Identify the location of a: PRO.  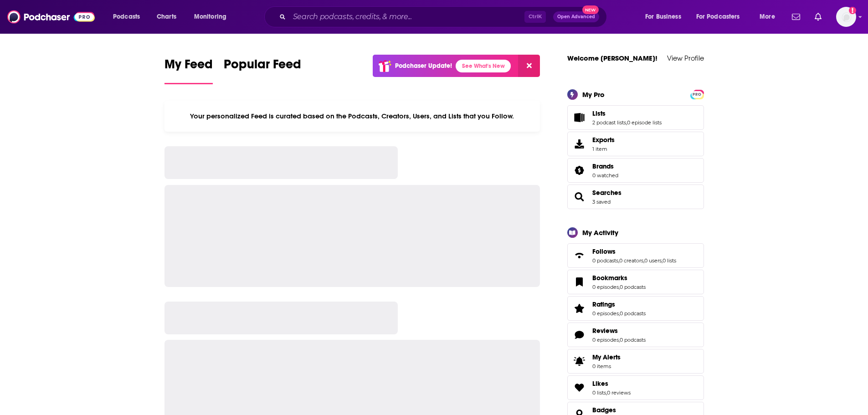
(697, 93).